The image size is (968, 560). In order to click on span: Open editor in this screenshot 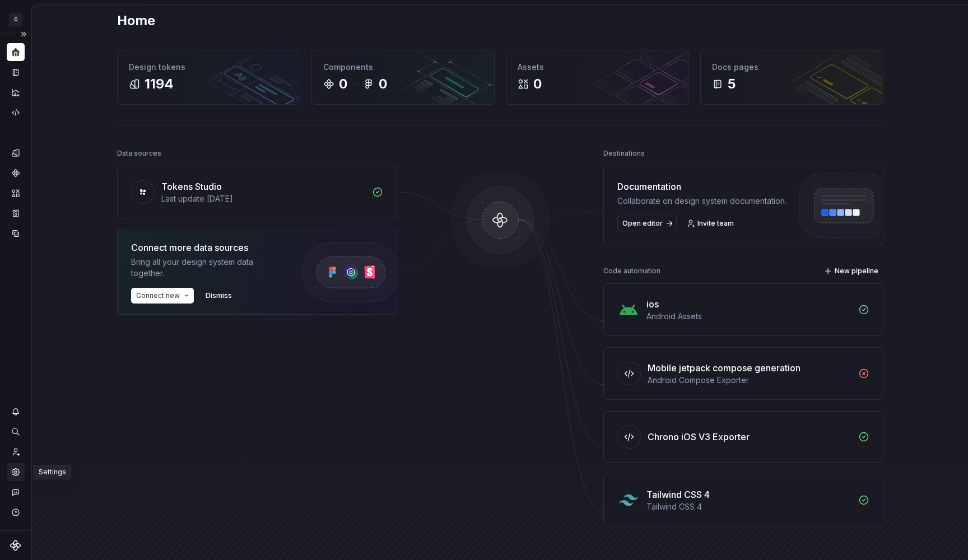, I will do `click(642, 223)`.